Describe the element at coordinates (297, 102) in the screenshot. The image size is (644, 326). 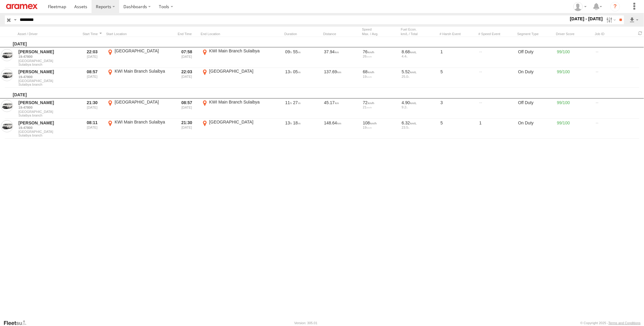
I see `span: 27` at that location.